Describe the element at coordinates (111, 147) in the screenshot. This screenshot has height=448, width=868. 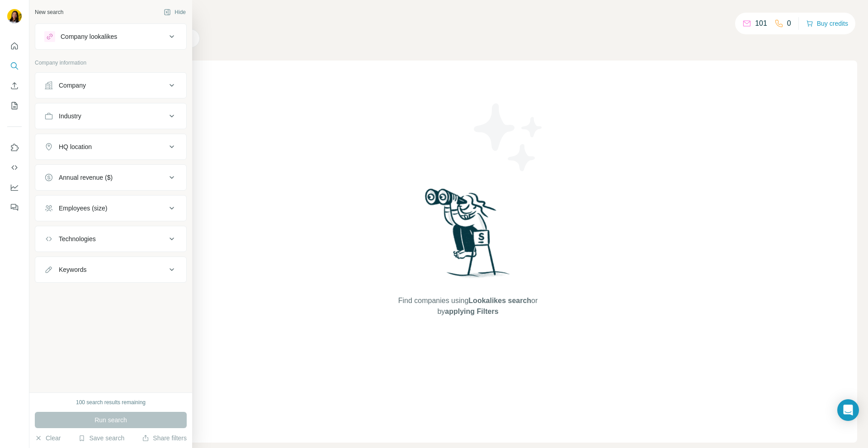
I see `button: HQ location` at that location.